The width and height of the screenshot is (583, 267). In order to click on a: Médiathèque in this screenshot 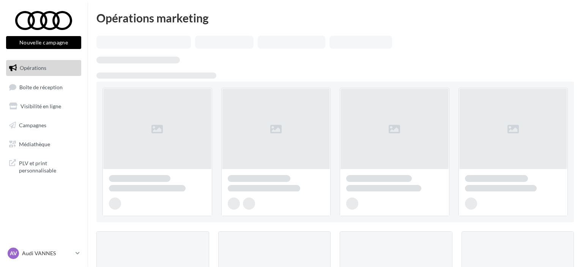, I will do `click(44, 144)`.